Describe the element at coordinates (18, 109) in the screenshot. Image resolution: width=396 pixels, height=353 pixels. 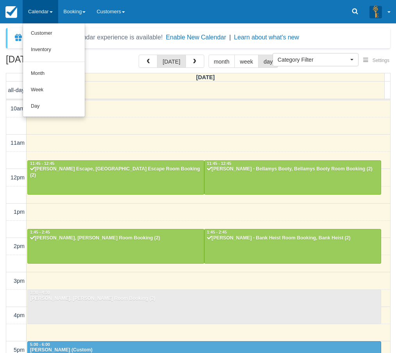
I see `span: 10am` at that location.